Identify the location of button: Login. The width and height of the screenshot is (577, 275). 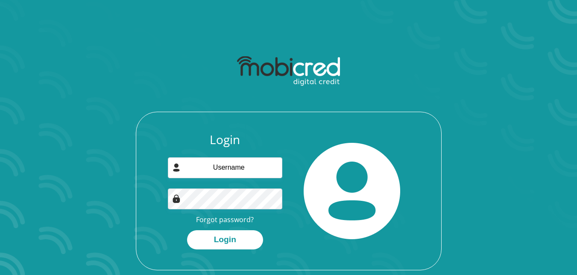
(225, 240).